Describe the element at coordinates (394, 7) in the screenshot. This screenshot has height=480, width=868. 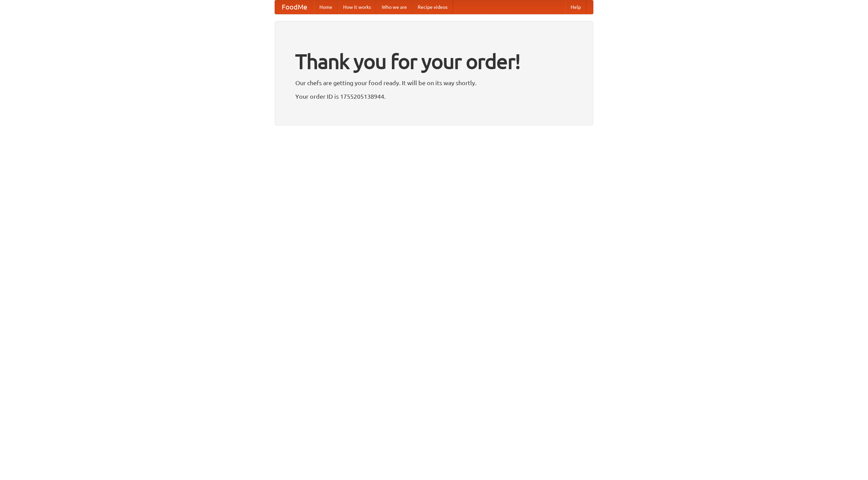
I see `a: Who we are` at that location.